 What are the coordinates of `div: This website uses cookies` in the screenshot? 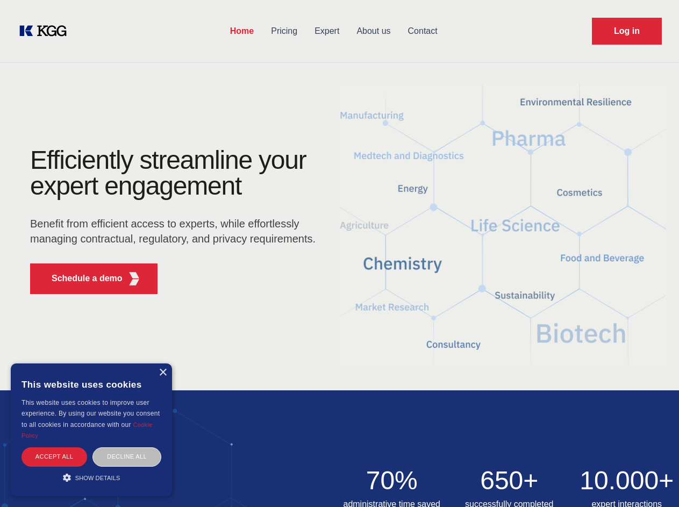 It's located at (91, 384).